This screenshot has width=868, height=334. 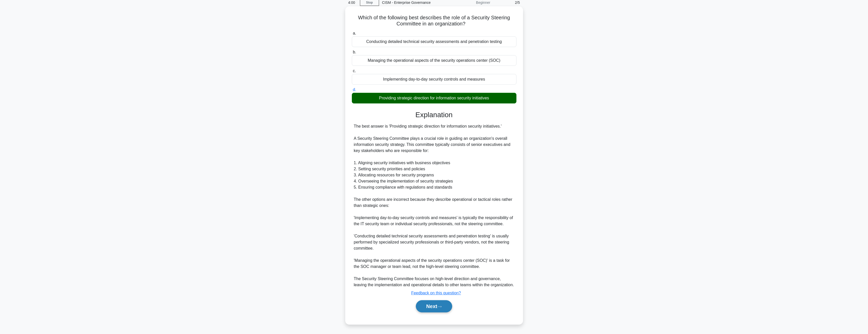 I want to click on div: The best answer is 'Providing strategic direction for information security initiatives.' A Securi..., so click(x=434, y=205).